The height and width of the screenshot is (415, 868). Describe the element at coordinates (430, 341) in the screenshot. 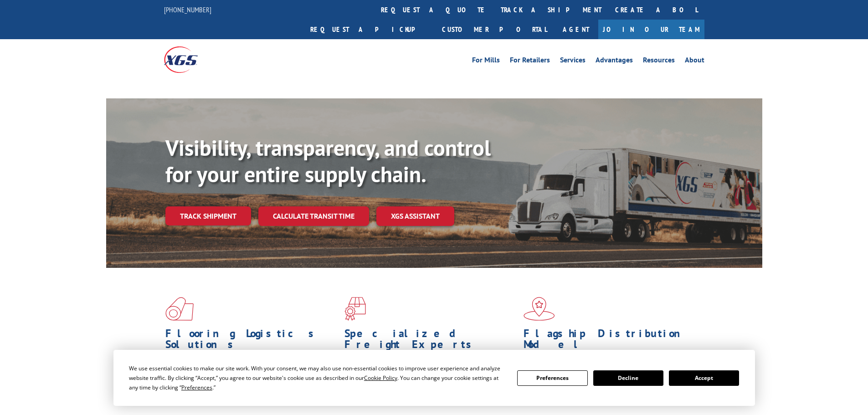

I see `h1: Specialized Freight Experts` at that location.